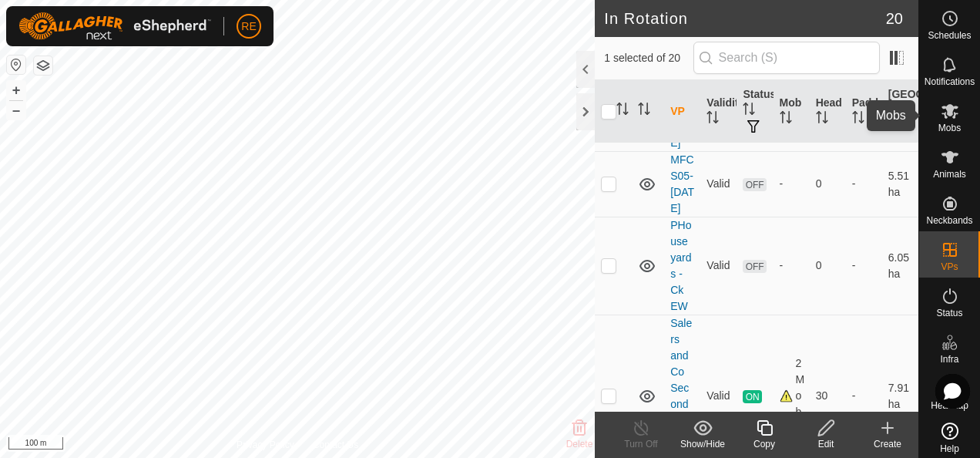  Describe the element at coordinates (752, 396) in the screenshot. I see `span: ON` at that location.